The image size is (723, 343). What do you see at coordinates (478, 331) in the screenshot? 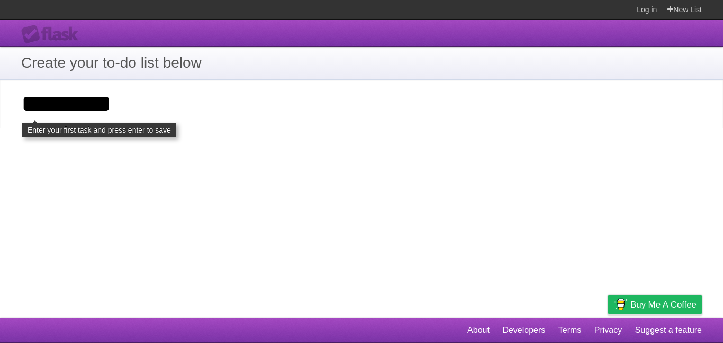
I see `a: About` at bounding box center [478, 331].